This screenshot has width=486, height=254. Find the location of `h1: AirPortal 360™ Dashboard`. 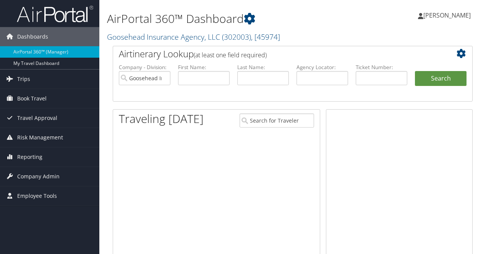

h1: AirPortal 360™ Dashboard is located at coordinates (231, 19).